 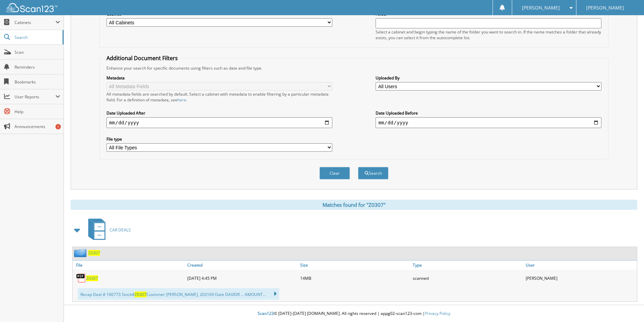 I want to click on span: Bookmarks, so click(x=37, y=82).